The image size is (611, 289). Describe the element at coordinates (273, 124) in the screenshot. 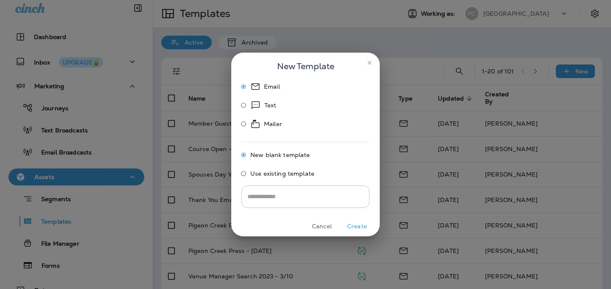

I see `p: Mailer` at that location.